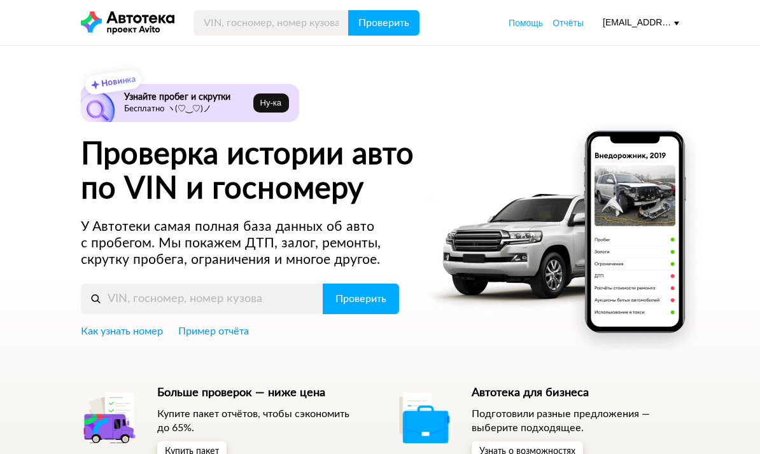  What do you see at coordinates (270, 172) in the screenshot?
I see `h1: Проверка истории авто по VIN и госномеру` at bounding box center [270, 172].